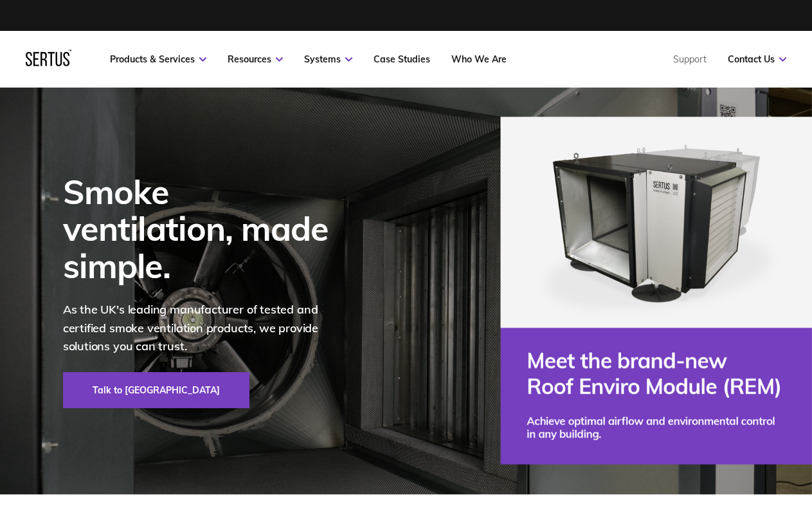  I want to click on a: Products & Services, so click(158, 59).